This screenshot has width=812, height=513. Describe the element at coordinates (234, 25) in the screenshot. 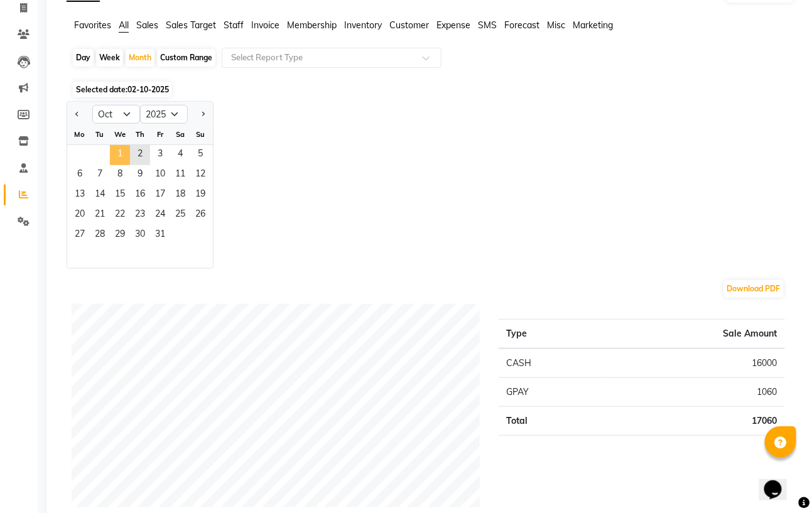

I see `span: Staff` at that location.